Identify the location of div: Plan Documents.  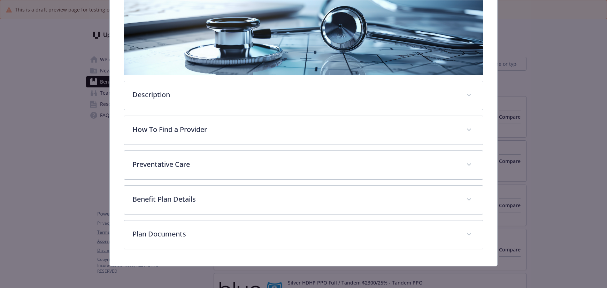
(304, 235).